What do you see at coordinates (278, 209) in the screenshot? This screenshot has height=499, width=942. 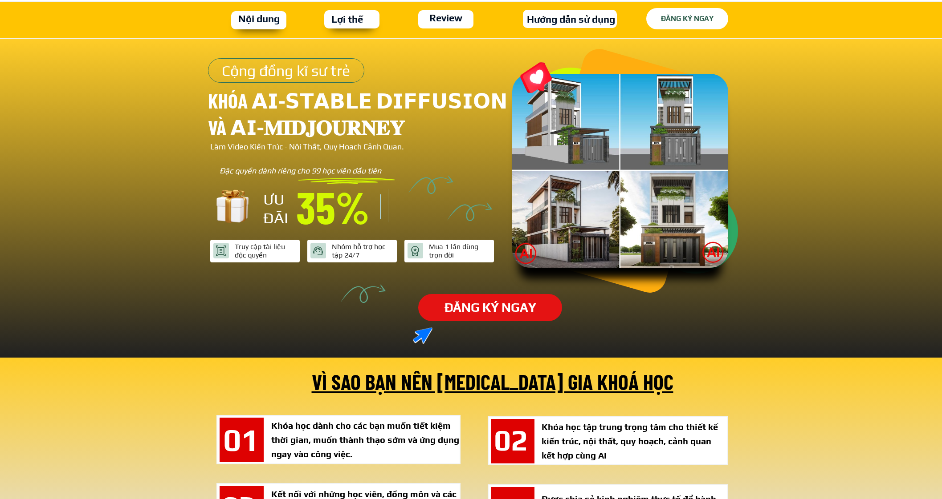 I see `h3: ƯU ĐÃI` at bounding box center [278, 209].